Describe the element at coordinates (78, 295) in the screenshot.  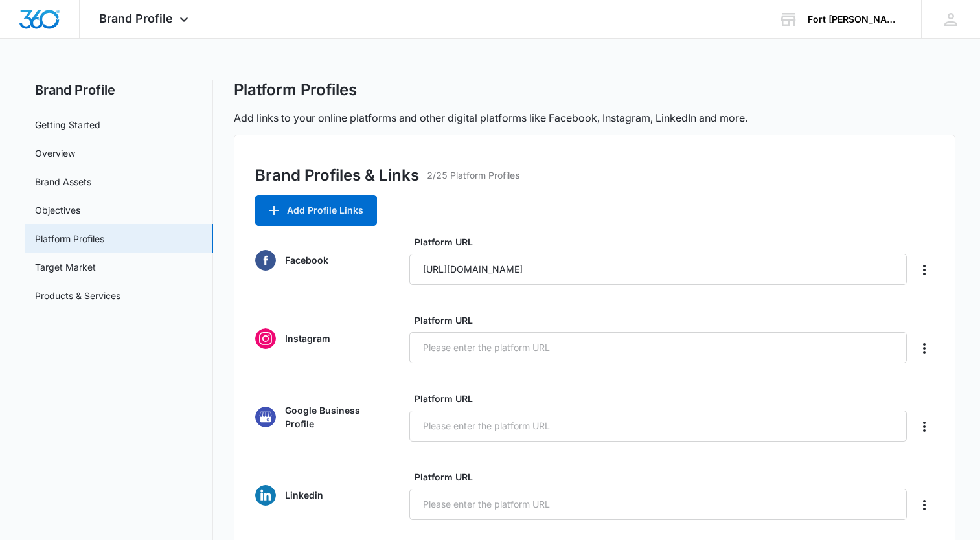
I see `a: Products & Services` at that location.